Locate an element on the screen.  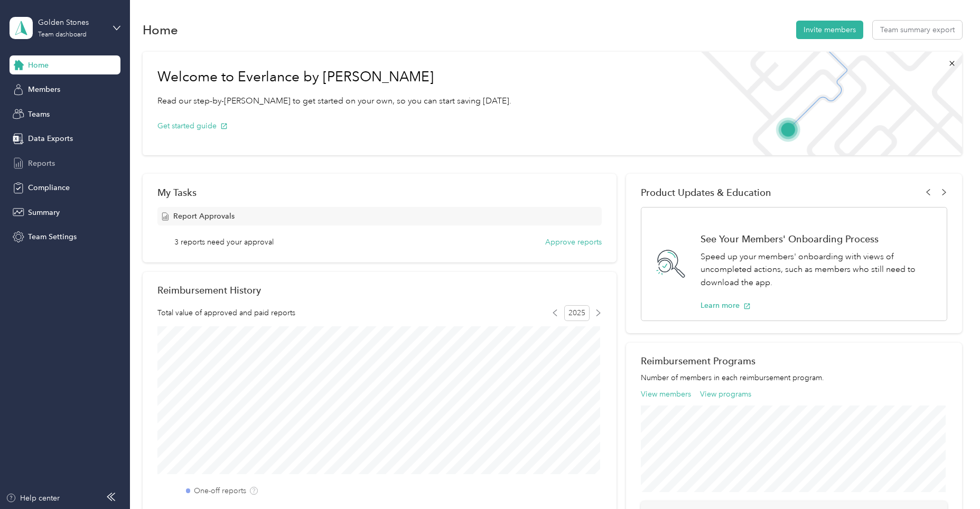
img: Welcome to everlance is located at coordinates (825, 104).